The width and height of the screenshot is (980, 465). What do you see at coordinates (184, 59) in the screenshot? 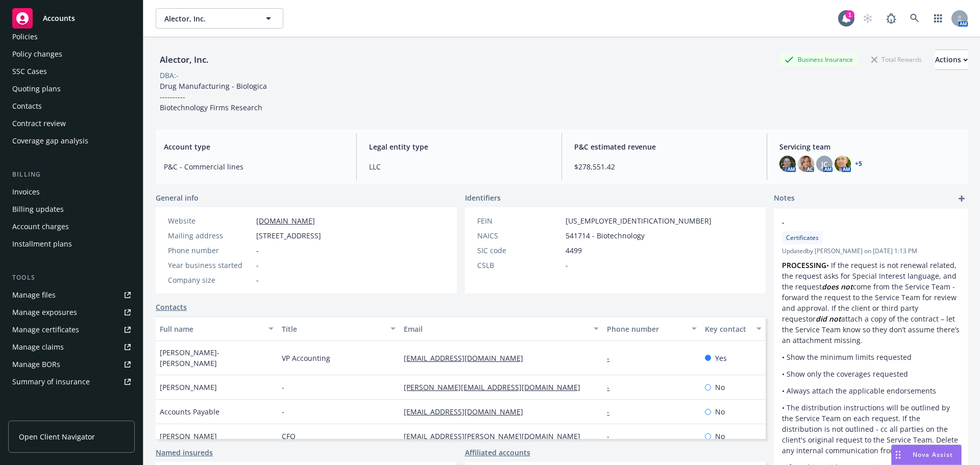
I see `div: Alector, Inc.` at bounding box center [184, 59].